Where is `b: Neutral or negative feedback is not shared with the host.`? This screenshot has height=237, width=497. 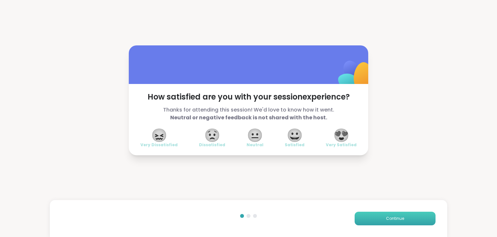
b: Neutral or negative feedback is not shared with the host. is located at coordinates (249, 117).